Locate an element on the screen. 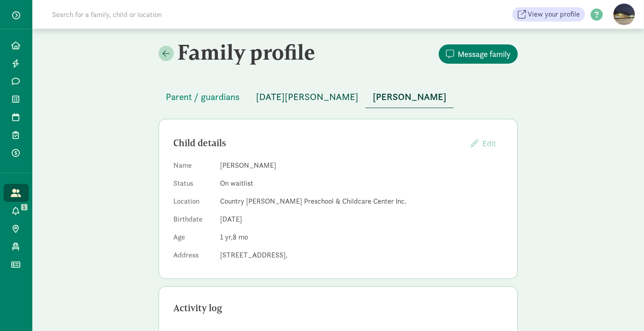 This screenshot has height=331, width=644. dt: Location is located at coordinates (193, 203).